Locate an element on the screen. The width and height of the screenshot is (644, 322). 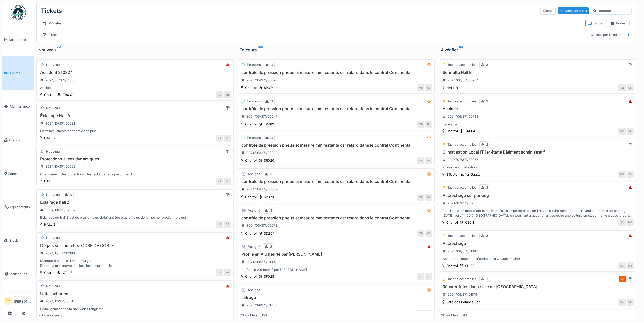
h3: Accrochage is located at coordinates (537, 243).